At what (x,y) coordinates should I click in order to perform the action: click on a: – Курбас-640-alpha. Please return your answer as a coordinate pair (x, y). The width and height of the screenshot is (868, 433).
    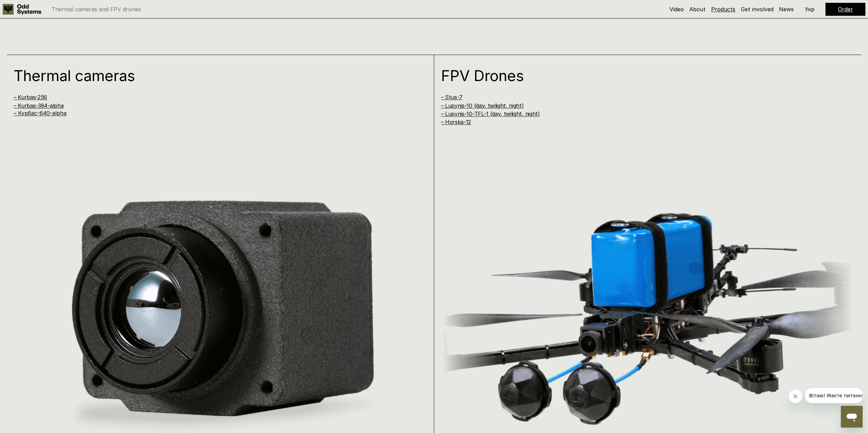
    Looking at the image, I should click on (40, 113).